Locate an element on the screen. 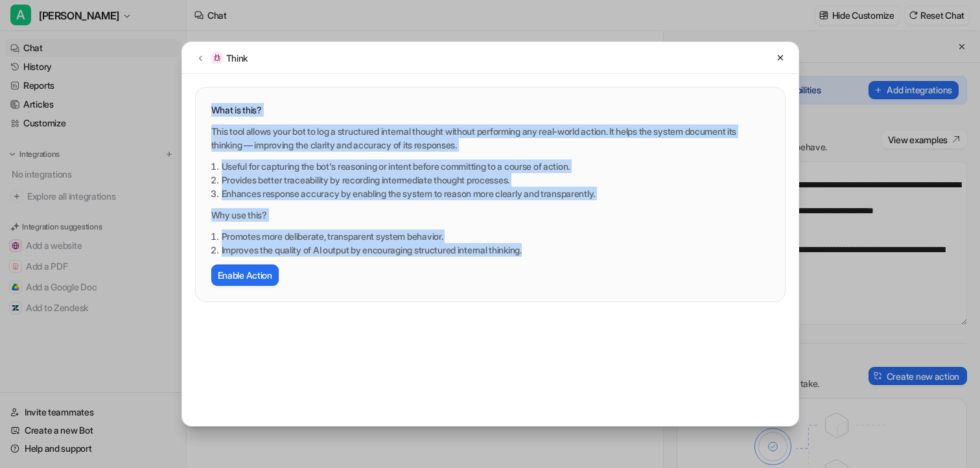 This screenshot has width=980, height=468. li: Enhances response accuracy by enabling the system to reason more clearly and transparently. is located at coordinates (495, 193).